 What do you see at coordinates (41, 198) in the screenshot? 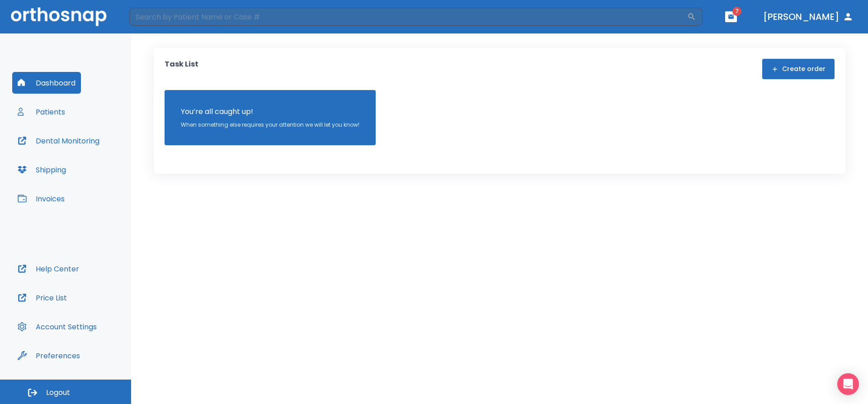
I see `button: Invoices` at bounding box center [41, 198].